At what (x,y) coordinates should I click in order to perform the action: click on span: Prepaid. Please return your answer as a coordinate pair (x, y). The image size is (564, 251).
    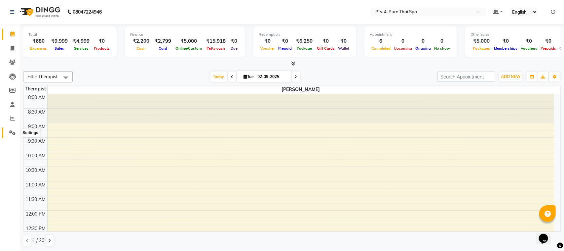
    Looking at the image, I should click on (285, 48).